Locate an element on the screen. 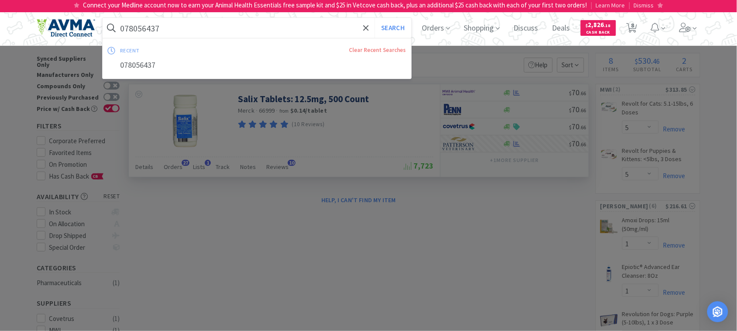 Image resolution: width=737 pixels, height=331 pixels. img: e4e33dab9f054f5782a47901c742baa9_102.png is located at coordinates (66, 28).